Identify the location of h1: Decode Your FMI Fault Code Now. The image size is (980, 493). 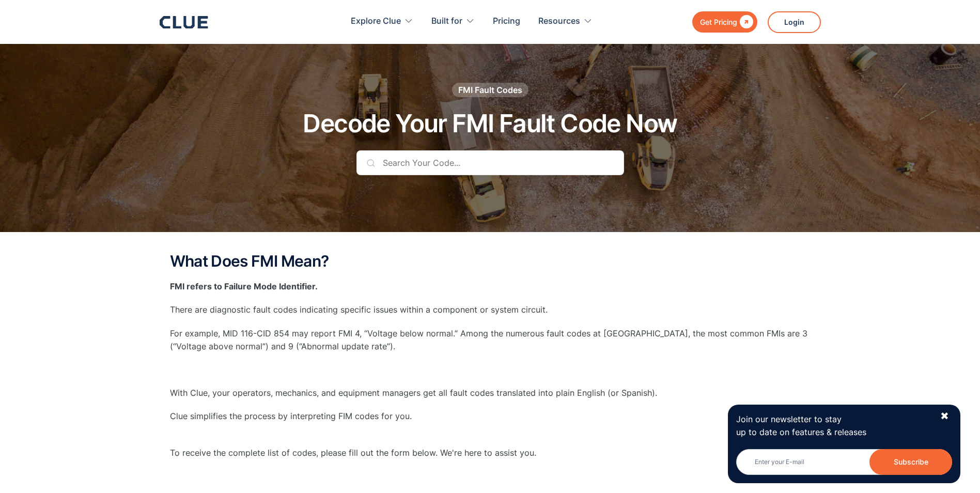
(489, 124).